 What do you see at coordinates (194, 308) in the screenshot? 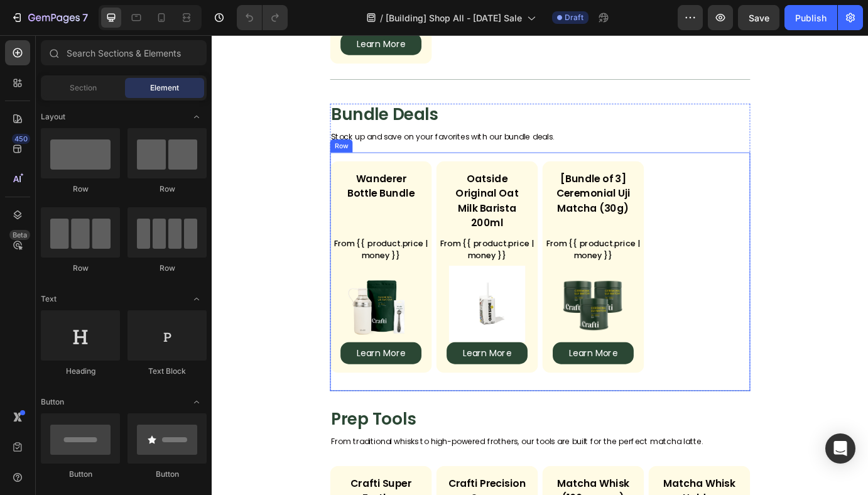
I see `a: Wanderer Bottle Bundle` at bounding box center [194, 308].